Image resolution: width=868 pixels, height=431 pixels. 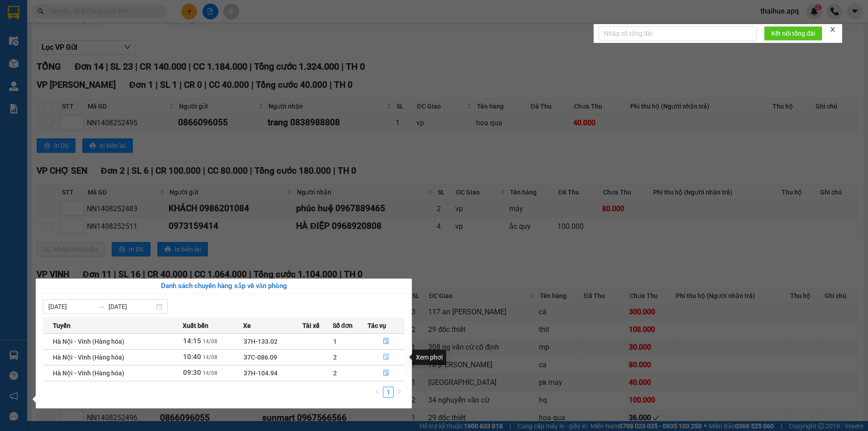 What do you see at coordinates (377, 392) in the screenshot?
I see `span: left` at bounding box center [377, 392].